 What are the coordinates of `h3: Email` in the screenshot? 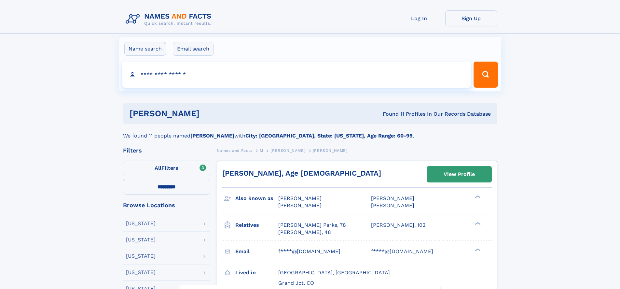 It's located at (257, 251).